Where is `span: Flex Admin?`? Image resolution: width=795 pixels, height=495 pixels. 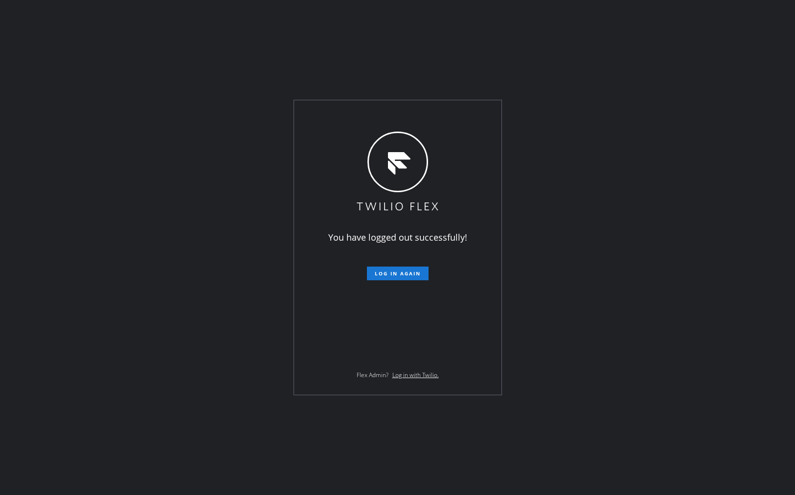 span: Flex Admin? is located at coordinates (372, 375).